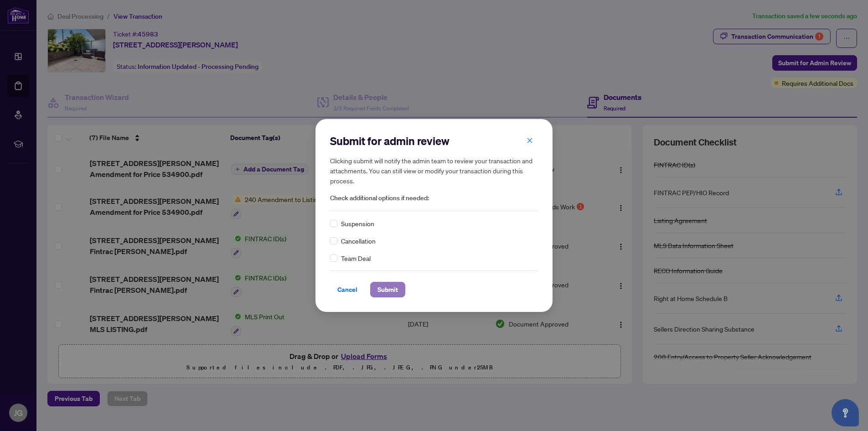 The width and height of the screenshot is (868, 431). Describe the element at coordinates (846, 413) in the screenshot. I see `button: Open asap` at that location.